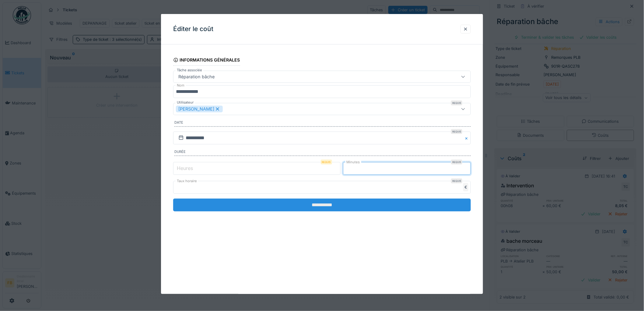 The image size is (644, 311). I want to click on label: Date, so click(323, 124).